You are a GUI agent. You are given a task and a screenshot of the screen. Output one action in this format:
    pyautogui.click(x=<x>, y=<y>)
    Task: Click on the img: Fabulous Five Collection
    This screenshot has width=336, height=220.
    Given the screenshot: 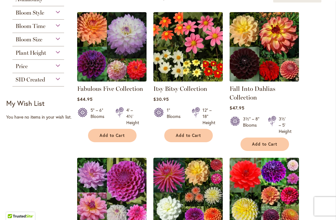 What is the action you would take?
    pyautogui.click(x=112, y=47)
    